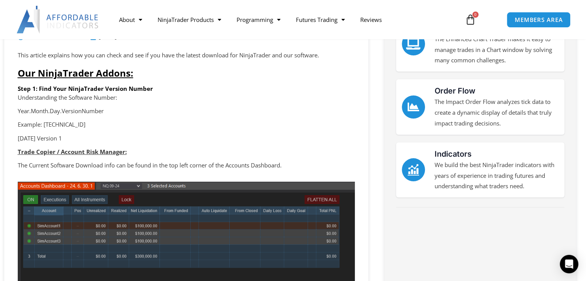  I want to click on h6: Step 1: Find Your NinjaTrader Version Number, so click(186, 89).